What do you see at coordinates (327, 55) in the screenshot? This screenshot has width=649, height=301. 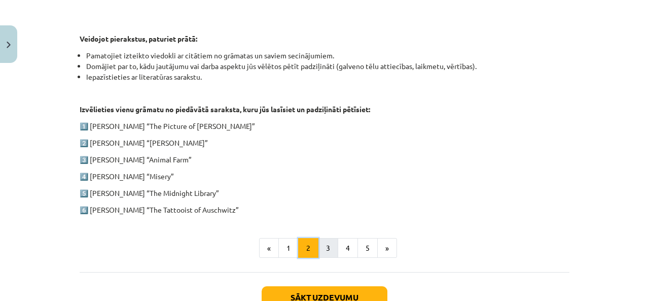 I see `li: Pamatojiet izteikto viedokli ar citātiem no grāmatas un saviem secinājumiem.` at bounding box center [327, 55].